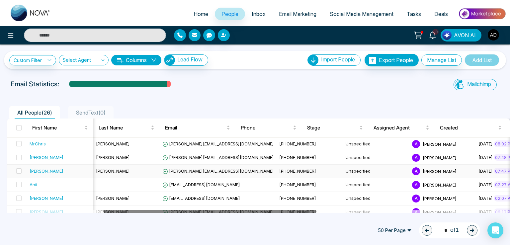 The image size is (510, 245). Describe the element at coordinates (442, 60) in the screenshot. I see `button: Manage List` at that location.